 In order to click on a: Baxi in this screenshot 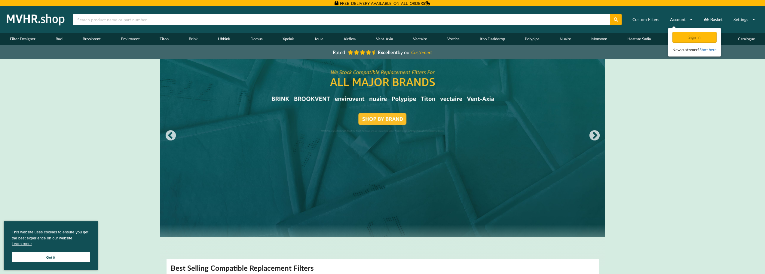, I will do `click(59, 39)`.